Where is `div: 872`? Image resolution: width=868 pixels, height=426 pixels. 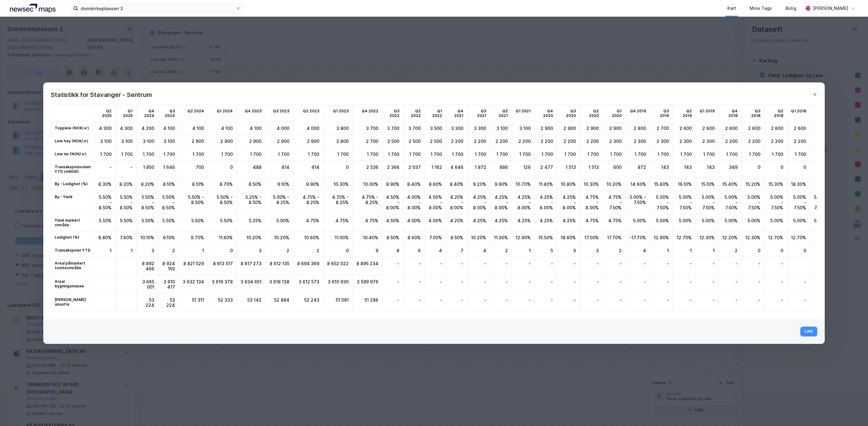 div: 872 is located at coordinates (637, 169).